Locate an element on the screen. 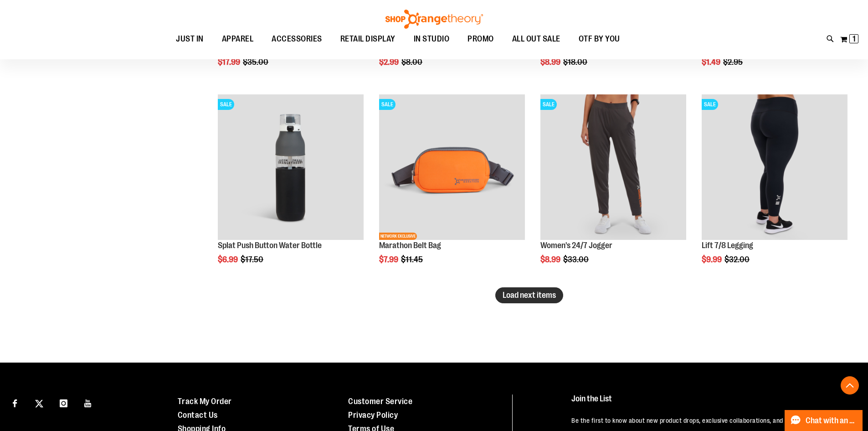  span: $9.99 is located at coordinates (712, 259).